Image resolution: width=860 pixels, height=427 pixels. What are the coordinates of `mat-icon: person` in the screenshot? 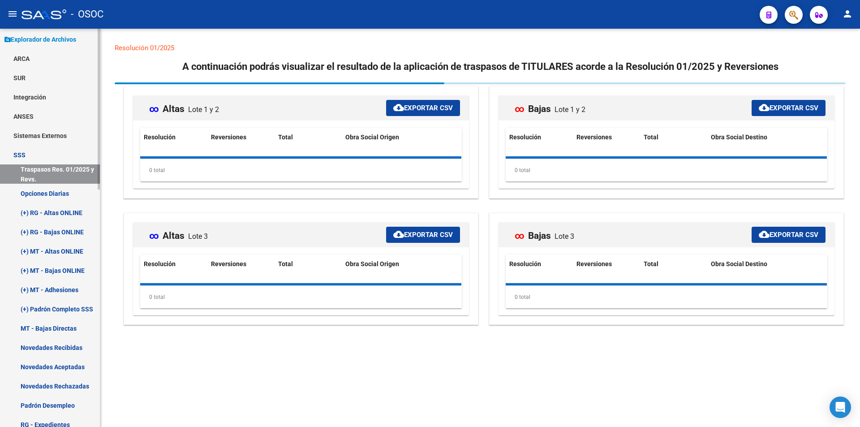 It's located at (847, 14).